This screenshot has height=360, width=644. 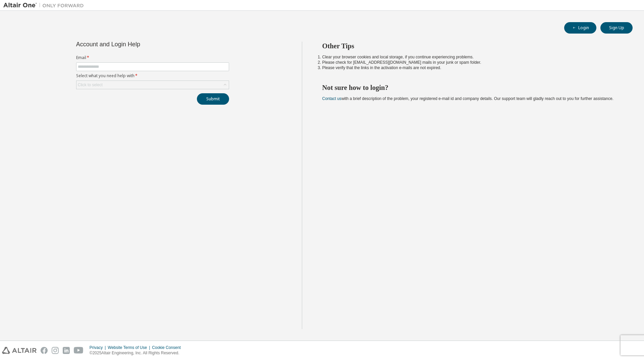 I want to click on div: Account and Login Help, so click(x=137, y=44).